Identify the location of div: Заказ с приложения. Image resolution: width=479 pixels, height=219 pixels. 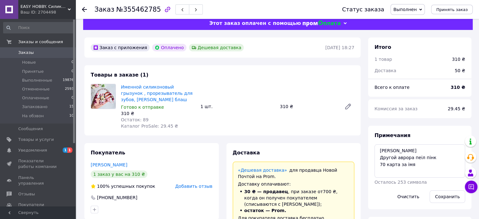
(120, 48).